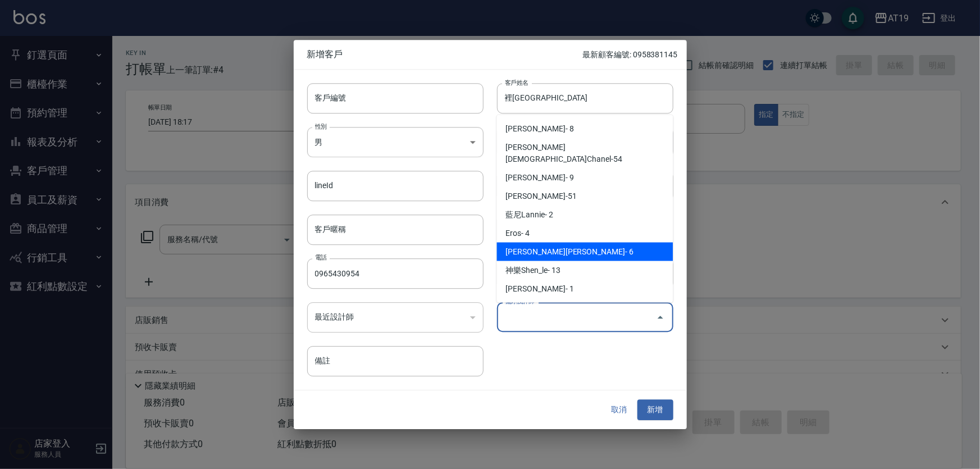 The image size is (980, 469). What do you see at coordinates (585, 214) in the screenshot?
I see `li: 藍尼Lannie- 2` at bounding box center [585, 214].